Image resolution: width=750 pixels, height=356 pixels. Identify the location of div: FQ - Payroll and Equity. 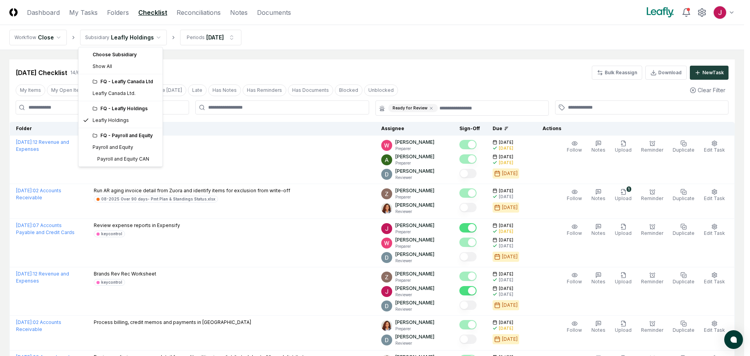
(125, 135).